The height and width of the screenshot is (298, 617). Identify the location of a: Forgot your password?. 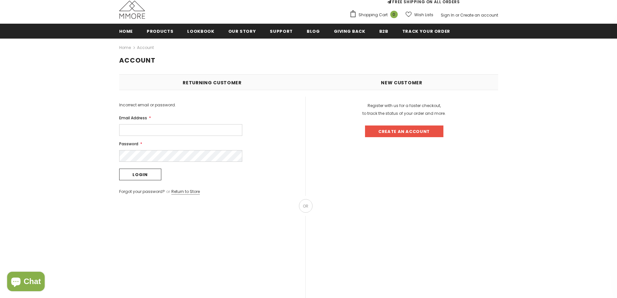
(142, 191).